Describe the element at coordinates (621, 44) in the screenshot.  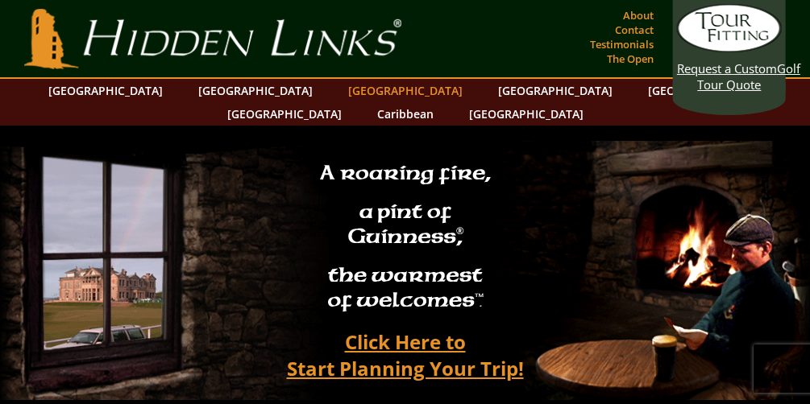
I see `a: Testimonials` at that location.